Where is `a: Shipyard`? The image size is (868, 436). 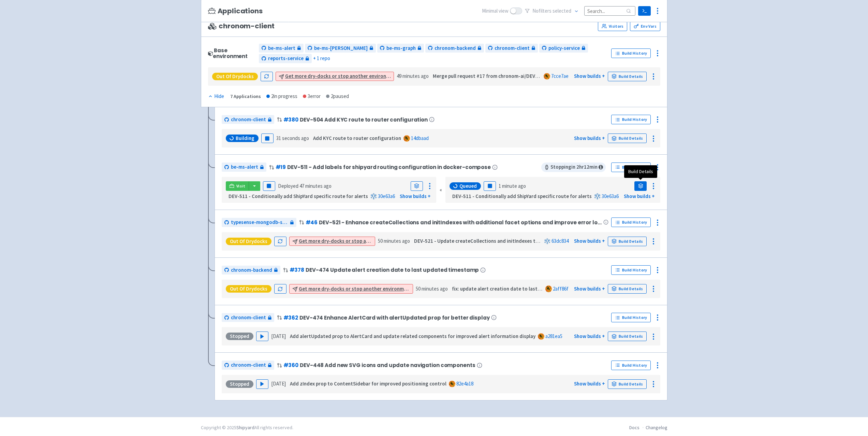
a: Shipyard is located at coordinates (245, 427).